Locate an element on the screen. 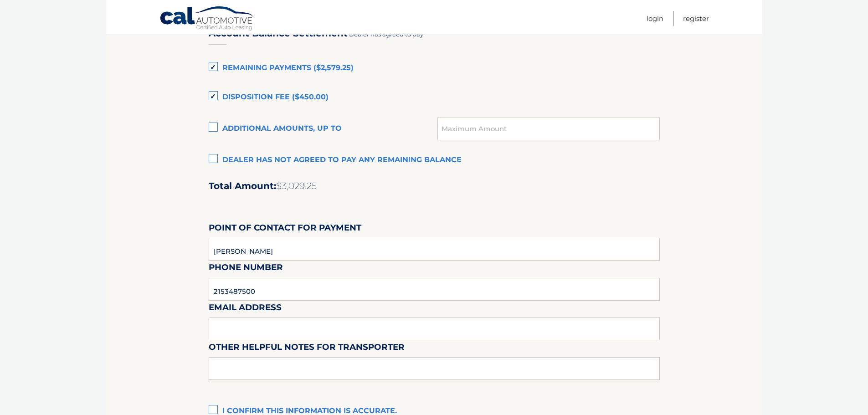  label: Point of Contact for Payment is located at coordinates (285, 230).